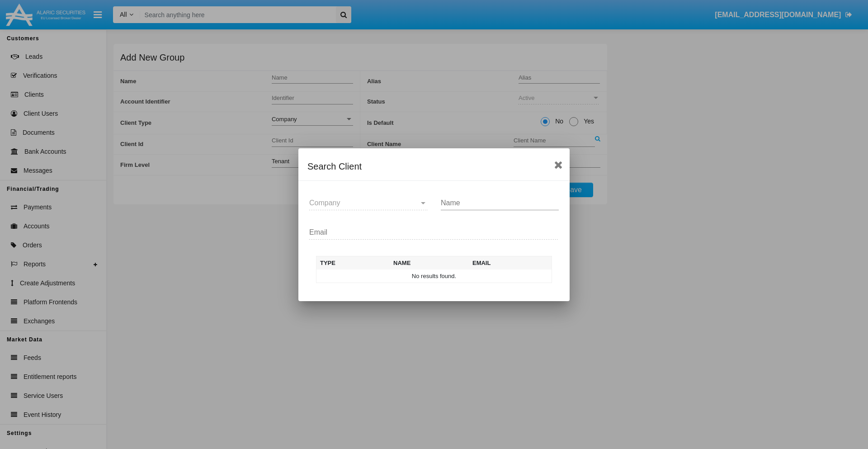 The width and height of the screenshot is (868, 449). Describe the element at coordinates (434, 167) in the screenshot. I see `div: Search Client` at that location.